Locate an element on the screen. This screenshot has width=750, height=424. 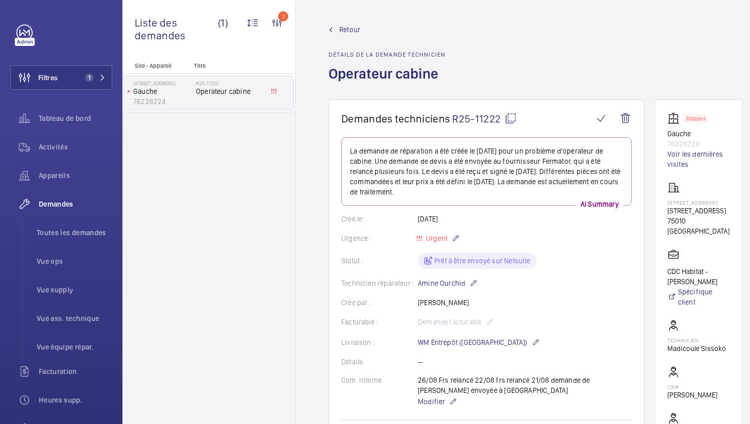
p: AI Summary is located at coordinates (599, 204).